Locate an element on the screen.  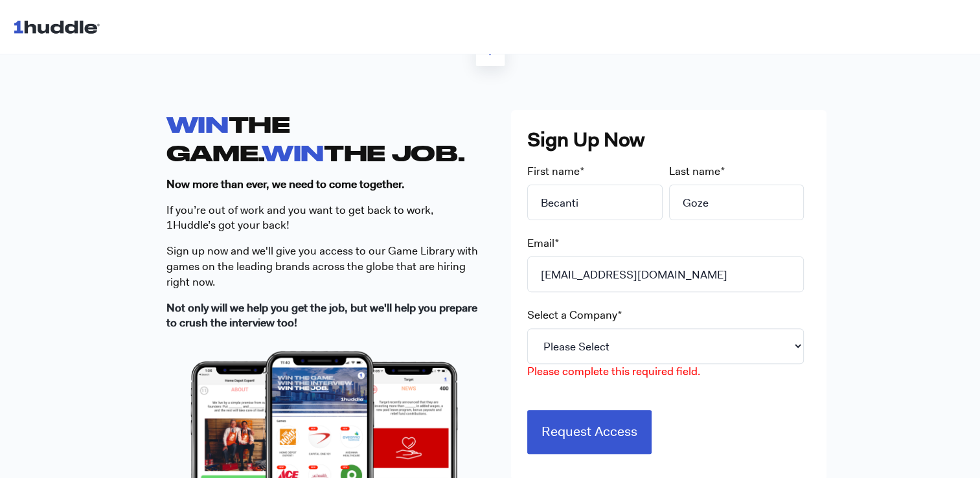
strong: Now more than ever, we need to come together. is located at coordinates (286, 184).